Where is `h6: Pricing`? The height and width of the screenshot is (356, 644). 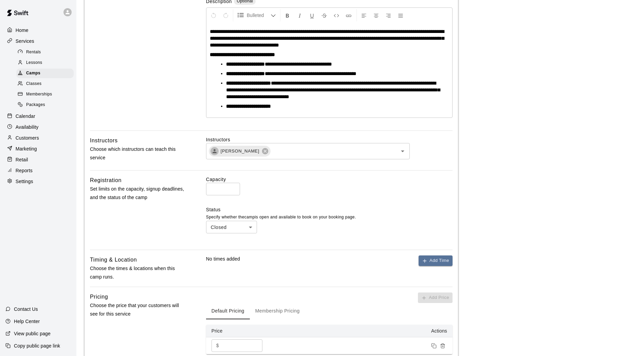
h6: Pricing is located at coordinates (99, 297).